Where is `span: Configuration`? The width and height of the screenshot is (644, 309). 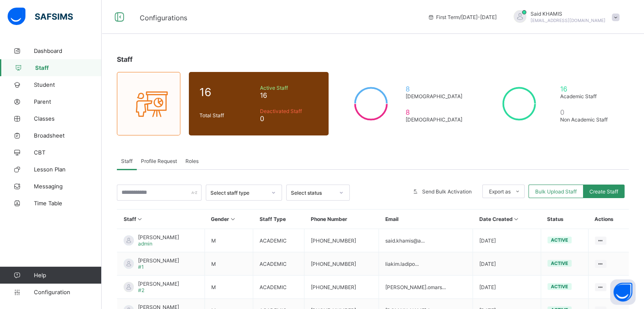 span: Configuration is located at coordinates (67, 292).